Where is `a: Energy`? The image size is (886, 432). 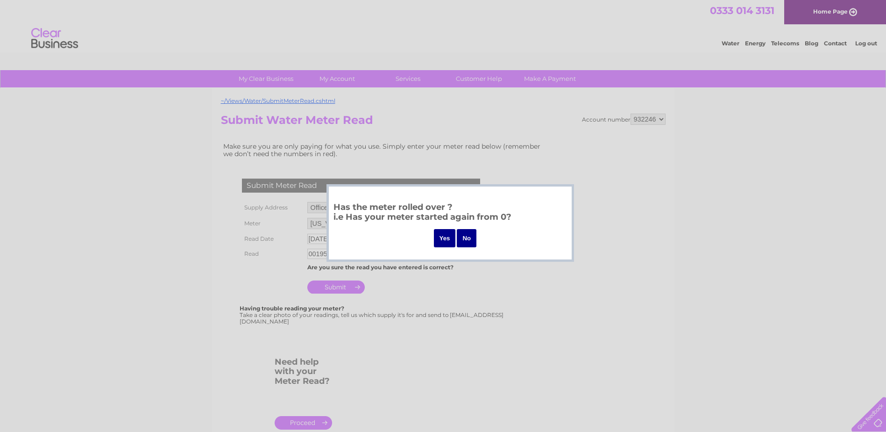 a: Energy is located at coordinates (755, 43).